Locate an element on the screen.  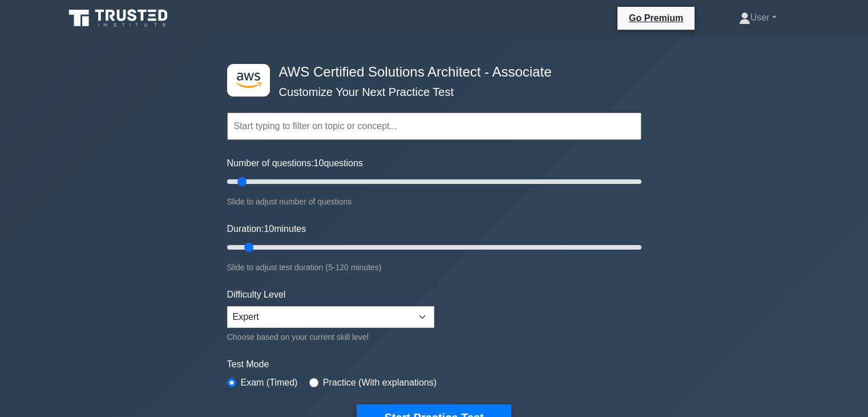
label: Number of questions: questions is located at coordinates (295, 164).